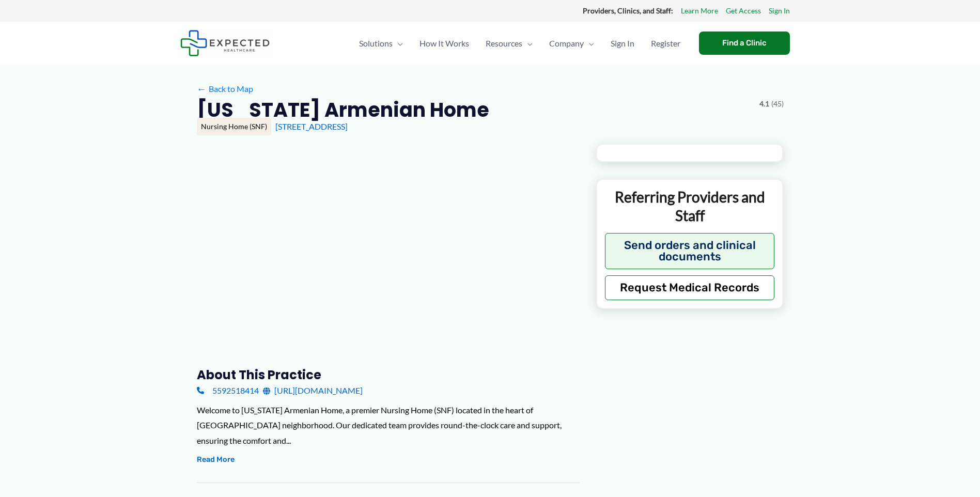 This screenshot has height=497, width=980. I want to click on a: CompanyMenu Toggle, so click(571, 44).